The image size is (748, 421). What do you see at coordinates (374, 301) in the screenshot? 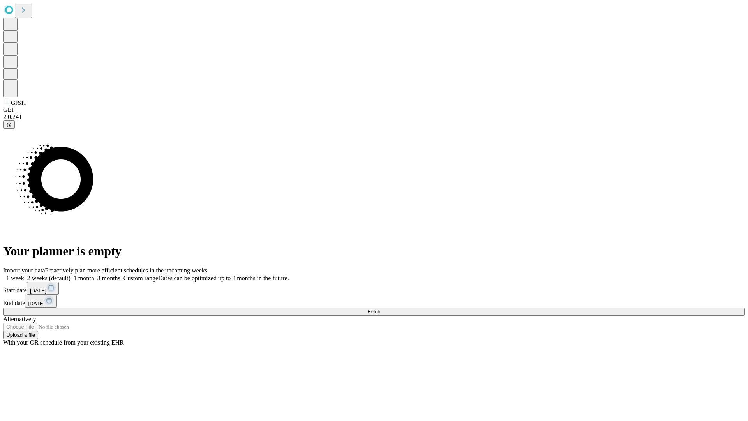
I see `div: End date` at bounding box center [374, 301].